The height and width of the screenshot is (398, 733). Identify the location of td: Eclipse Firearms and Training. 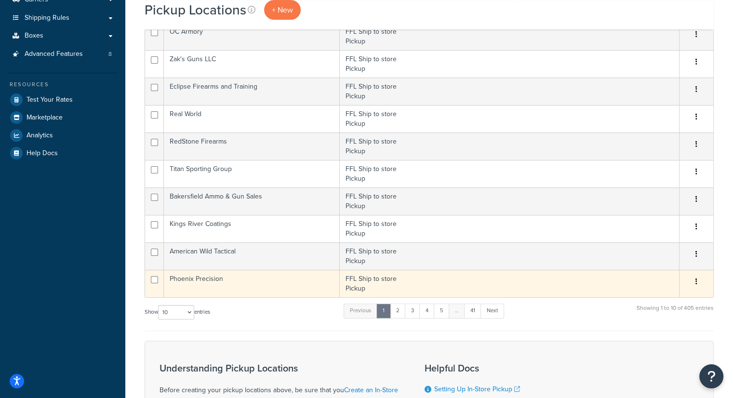
(252, 91).